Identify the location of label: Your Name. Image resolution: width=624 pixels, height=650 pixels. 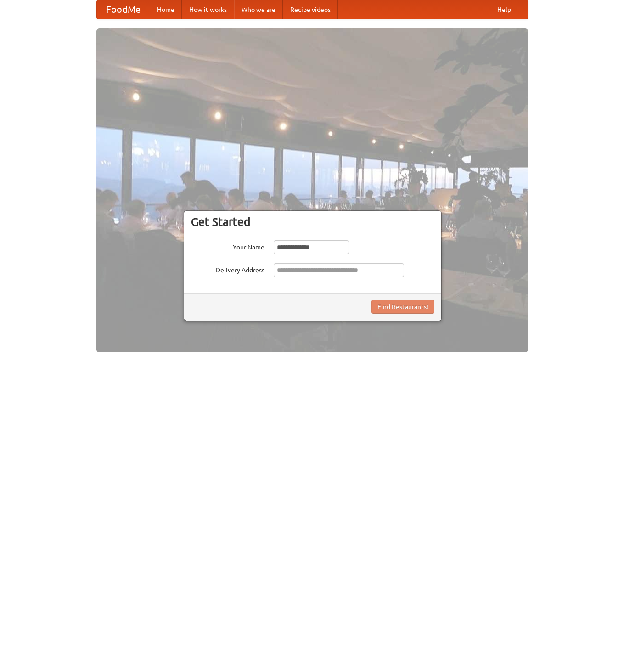
(228, 246).